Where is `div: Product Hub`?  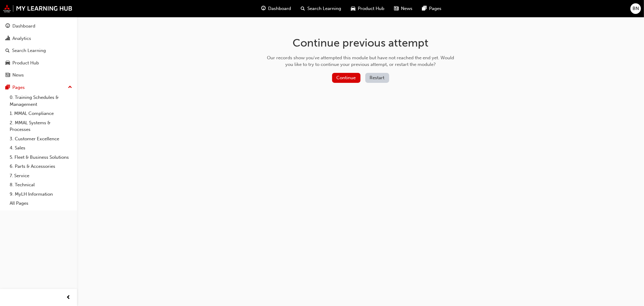
div: Product Hub is located at coordinates (26, 63).